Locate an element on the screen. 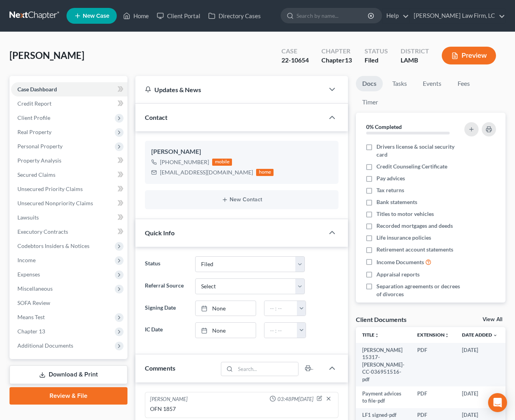 The height and width of the screenshot is (420, 515). a: Home is located at coordinates (136, 16).